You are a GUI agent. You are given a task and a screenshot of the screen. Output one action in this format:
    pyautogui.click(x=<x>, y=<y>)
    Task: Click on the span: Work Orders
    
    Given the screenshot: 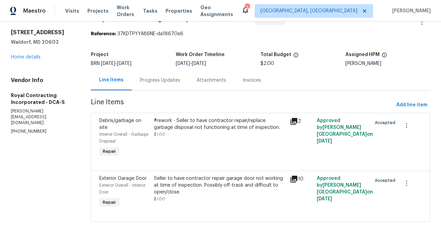 What is the action you would take?
    pyautogui.click(x=126, y=11)
    